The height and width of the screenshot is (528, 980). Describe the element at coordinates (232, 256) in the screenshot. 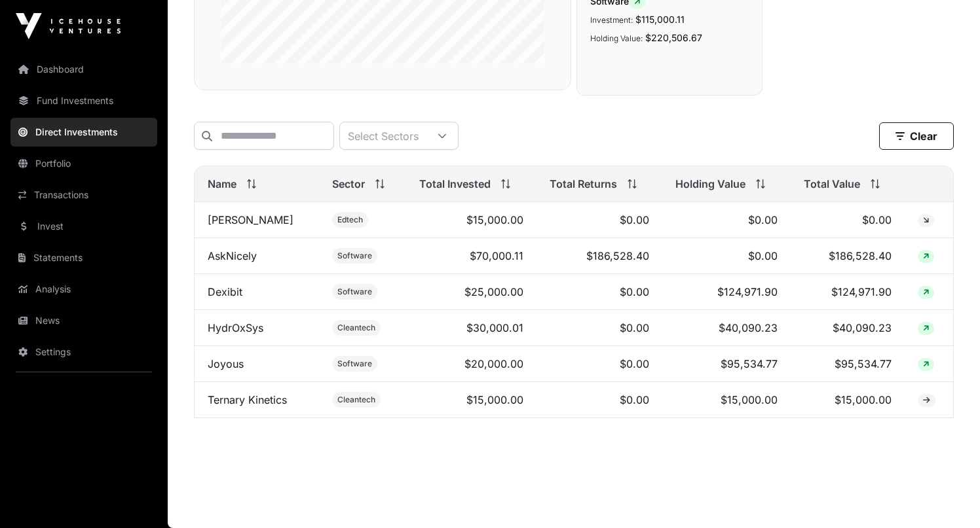

I see `a: AskNicely` at that location.